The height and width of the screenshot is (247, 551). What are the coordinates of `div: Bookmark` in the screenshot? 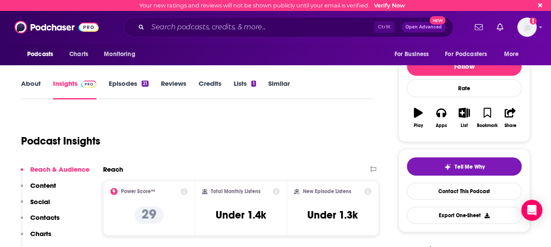 It's located at (487, 126).